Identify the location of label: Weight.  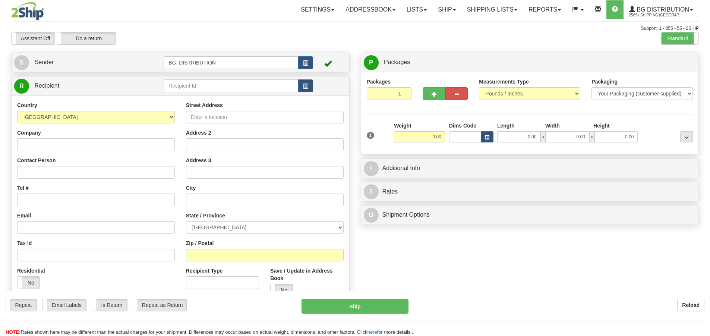
(402, 126).